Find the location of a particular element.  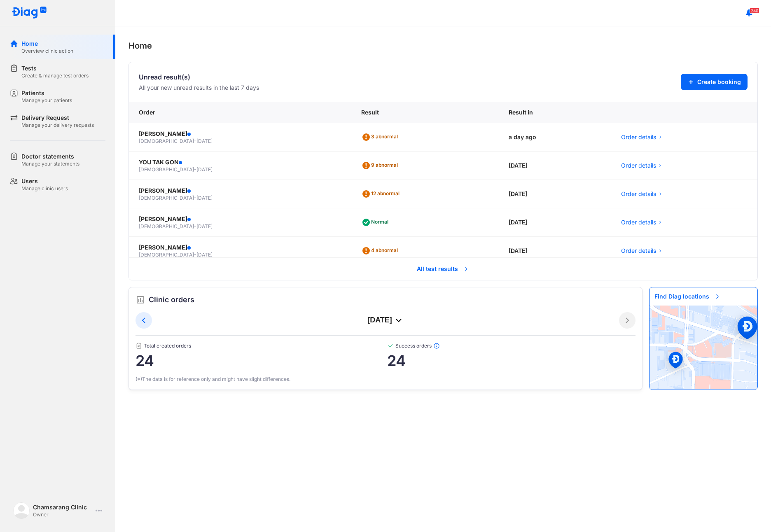

div: 4 abnormal is located at coordinates (381, 251).